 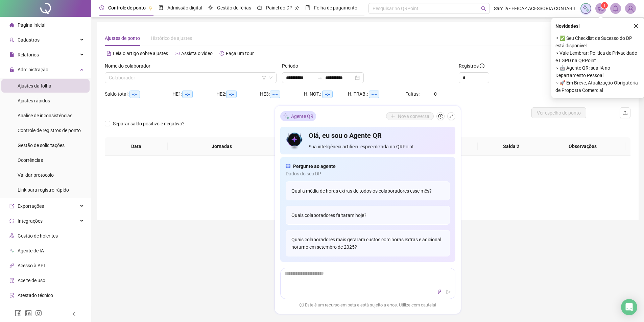 What do you see at coordinates (34, 100) in the screenshot?
I see `span: Ajustes rápidos` at bounding box center [34, 100].